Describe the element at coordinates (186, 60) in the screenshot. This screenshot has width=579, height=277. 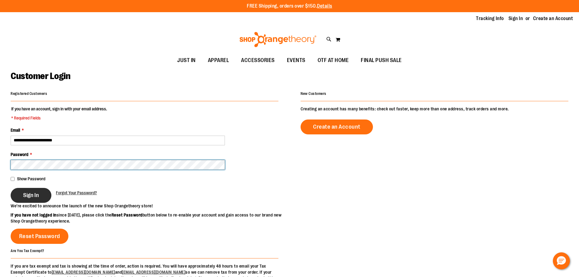
I see `span: JUST IN` at that location.